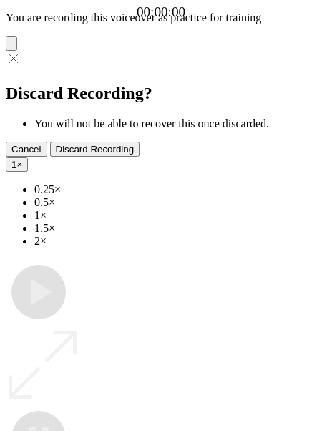 The height and width of the screenshot is (431, 322). Describe the element at coordinates (161, 18) in the screenshot. I see `p: You are recording this voiceover as practice for training` at that location.